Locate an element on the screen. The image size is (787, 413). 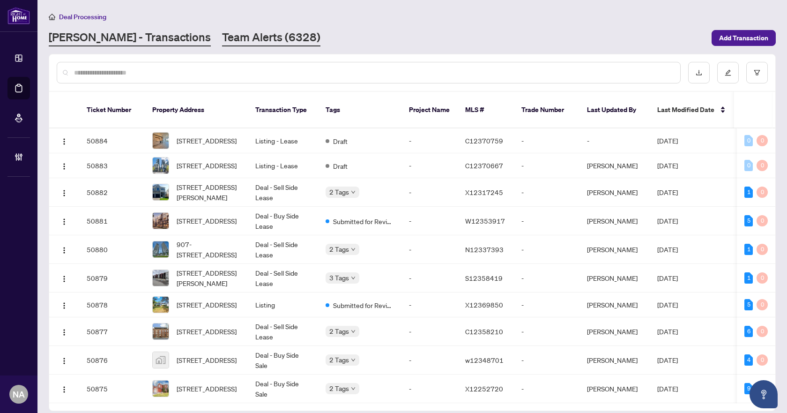
span: Draft is located at coordinates (340, 141).